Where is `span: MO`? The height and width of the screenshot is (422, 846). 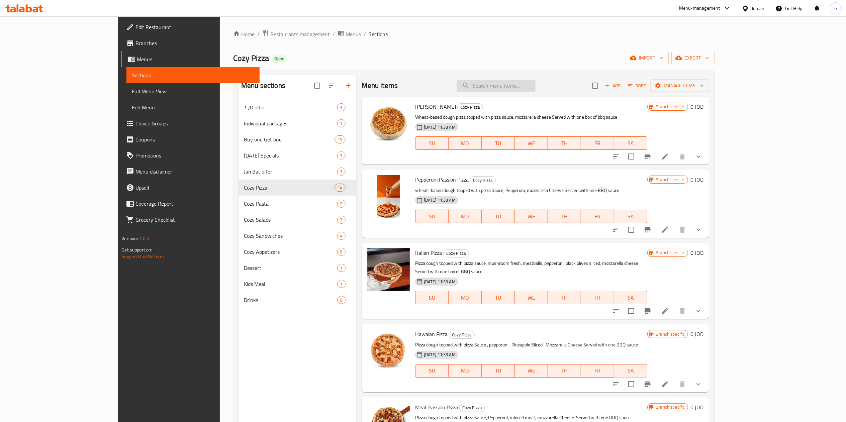 span: MO is located at coordinates (465, 143).